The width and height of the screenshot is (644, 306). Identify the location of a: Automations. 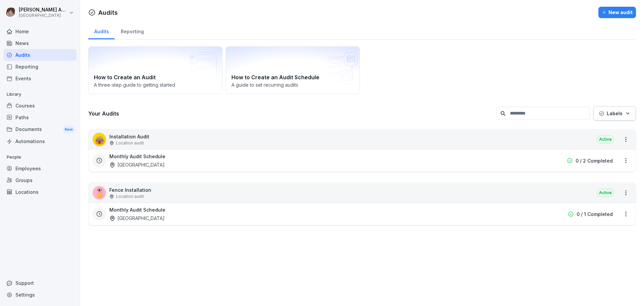
(40, 141).